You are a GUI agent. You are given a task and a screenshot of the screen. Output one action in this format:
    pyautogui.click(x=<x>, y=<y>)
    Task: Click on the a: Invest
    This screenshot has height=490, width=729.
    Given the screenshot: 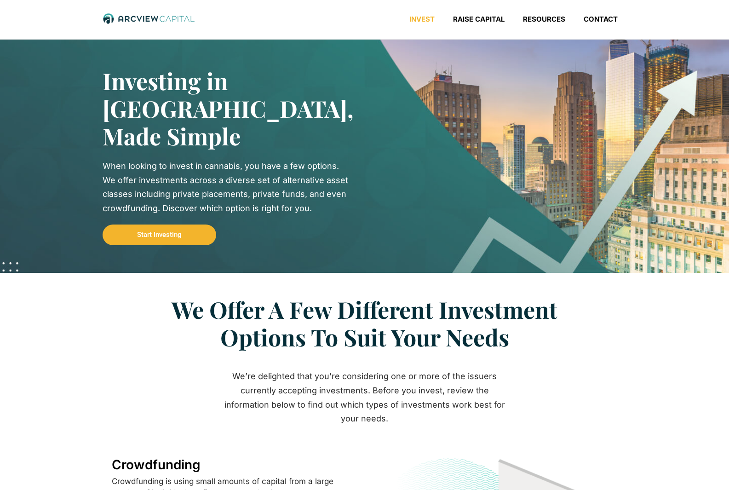 What is the action you would take?
    pyautogui.click(x=421, y=19)
    